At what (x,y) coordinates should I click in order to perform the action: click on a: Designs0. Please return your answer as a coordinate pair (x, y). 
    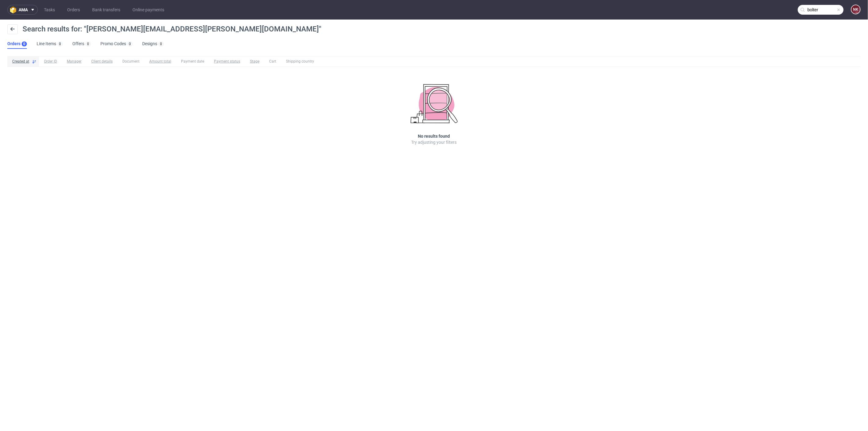
    Looking at the image, I should click on (153, 44).